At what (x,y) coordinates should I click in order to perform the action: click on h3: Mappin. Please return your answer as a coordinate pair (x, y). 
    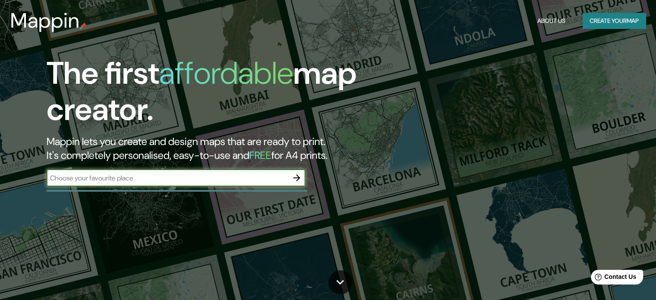
    Looking at the image, I should click on (45, 21).